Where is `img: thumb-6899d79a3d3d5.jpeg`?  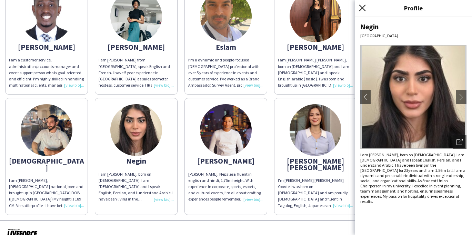 img: thumb-6899d79a3d3d5.jpeg is located at coordinates (47, 130).